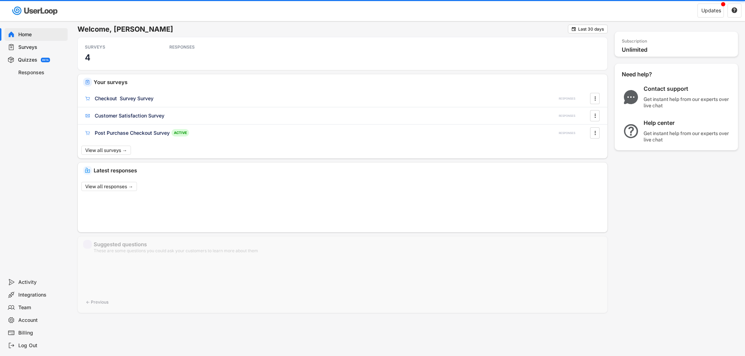 This screenshot has height=356, width=745. I want to click on div: Need help?, so click(647, 74).